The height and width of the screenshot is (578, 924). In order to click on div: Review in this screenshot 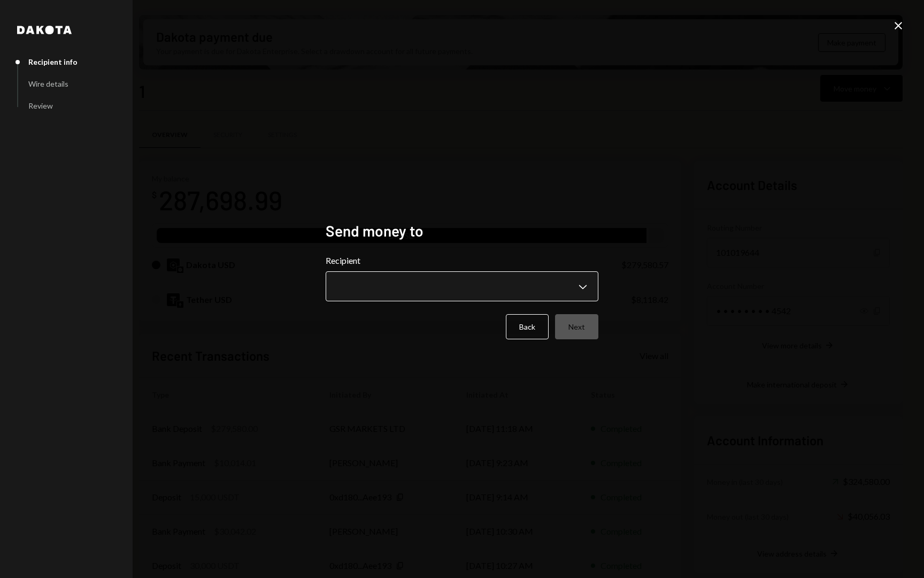, I will do `click(41, 106)`.